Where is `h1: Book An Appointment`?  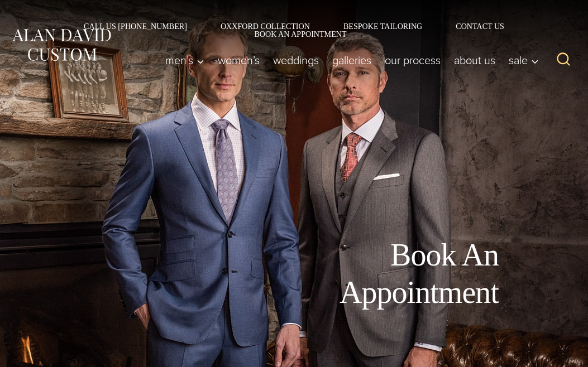
h1: Book An Appointment is located at coordinates (373, 274).